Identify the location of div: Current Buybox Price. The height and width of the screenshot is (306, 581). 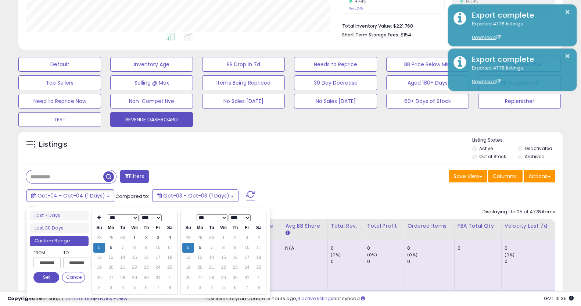
(248, 225).